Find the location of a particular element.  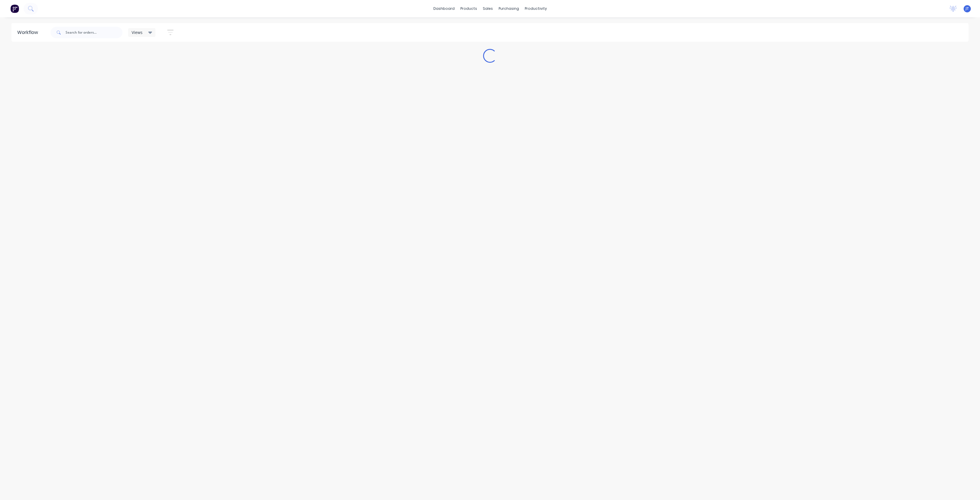

div: productivity is located at coordinates (536, 9).